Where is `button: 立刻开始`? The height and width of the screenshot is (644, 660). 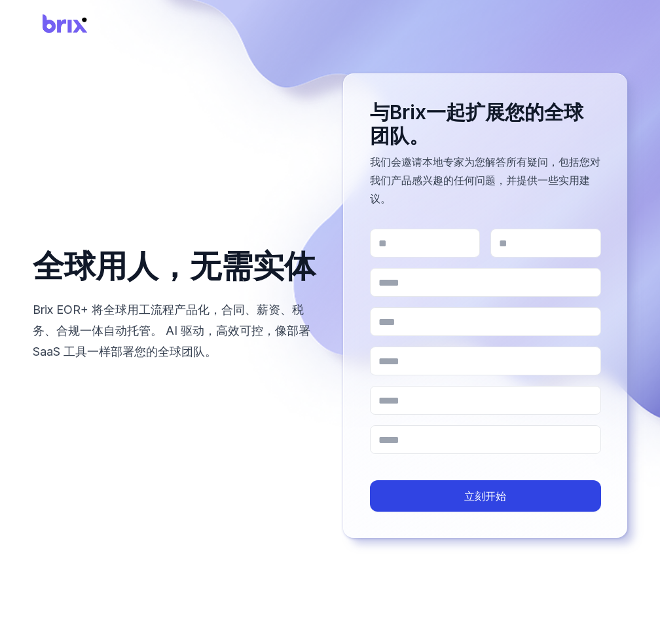
button: 立刻开始 is located at coordinates (485, 496).